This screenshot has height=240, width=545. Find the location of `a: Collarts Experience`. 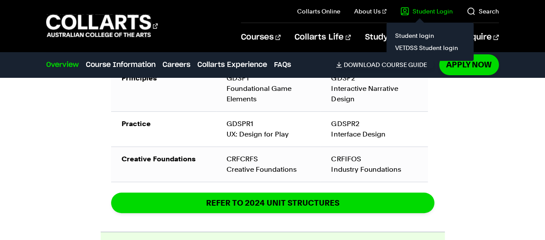

a: Collarts Experience is located at coordinates (232, 65).